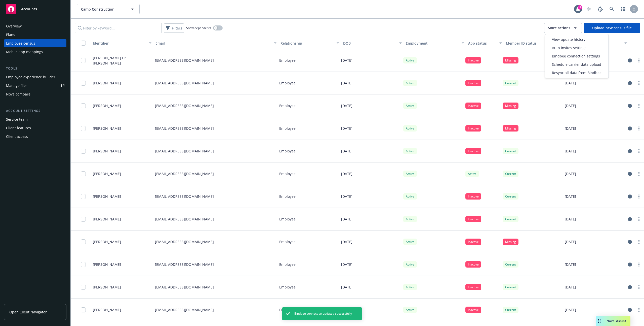  What do you see at coordinates (599, 321) in the screenshot?
I see `div: Drag to move` at bounding box center [599, 321].